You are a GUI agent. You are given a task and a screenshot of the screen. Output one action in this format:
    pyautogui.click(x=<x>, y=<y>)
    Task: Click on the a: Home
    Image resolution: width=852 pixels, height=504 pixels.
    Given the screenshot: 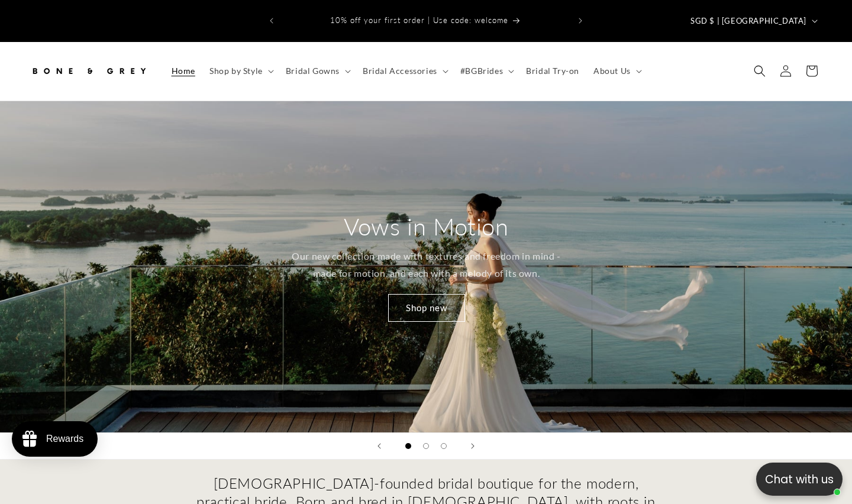 What is the action you would take?
    pyautogui.click(x=183, y=71)
    